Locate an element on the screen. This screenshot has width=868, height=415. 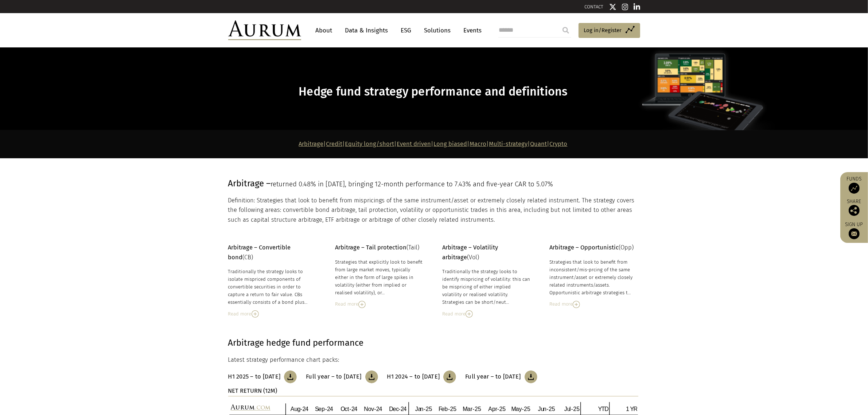
strong: Arbitrage hedge fund performance is located at coordinates (296, 343).